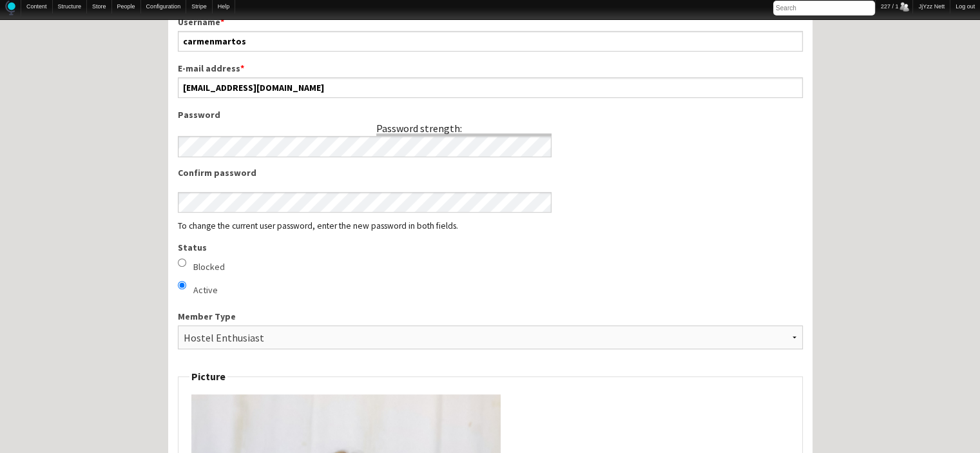 The image size is (980, 453). I want to click on label: Status, so click(490, 247).